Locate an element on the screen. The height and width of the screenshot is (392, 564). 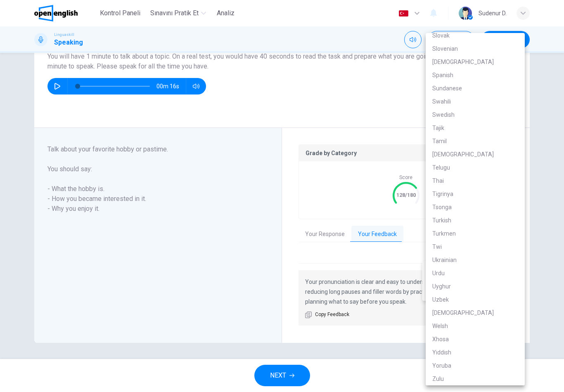
li: Swedish is located at coordinates (475, 115).